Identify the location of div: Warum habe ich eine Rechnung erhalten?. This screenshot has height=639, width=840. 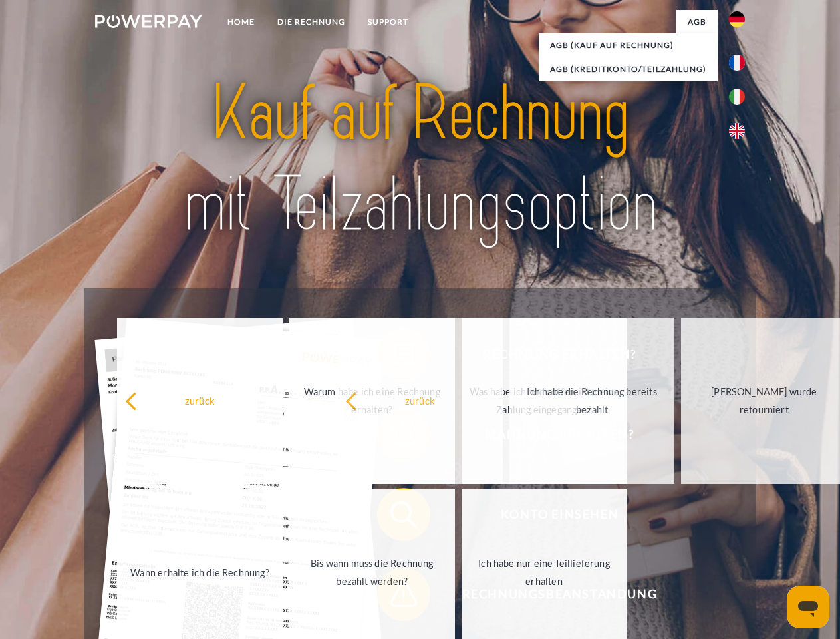
(372, 401).